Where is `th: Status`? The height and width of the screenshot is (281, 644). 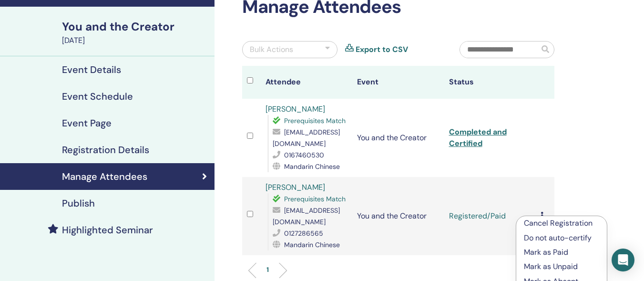 th: Status is located at coordinates (490, 82).